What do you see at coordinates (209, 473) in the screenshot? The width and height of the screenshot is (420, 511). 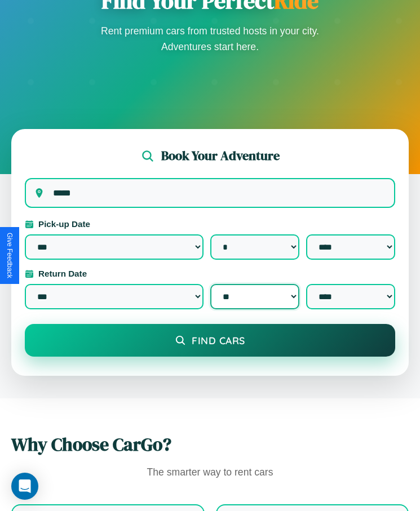 I see `p: The smarter way to rent cars` at bounding box center [209, 473].